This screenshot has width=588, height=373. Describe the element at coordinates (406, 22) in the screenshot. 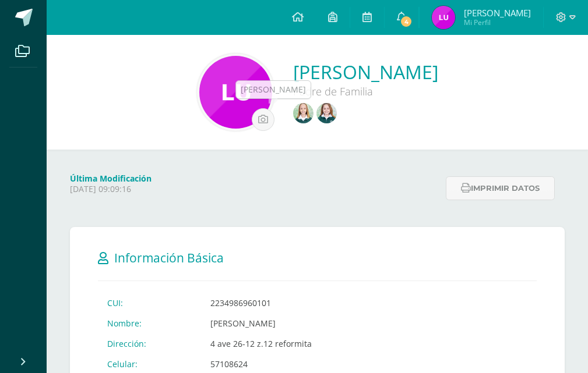

I see `span: 4` at that location.